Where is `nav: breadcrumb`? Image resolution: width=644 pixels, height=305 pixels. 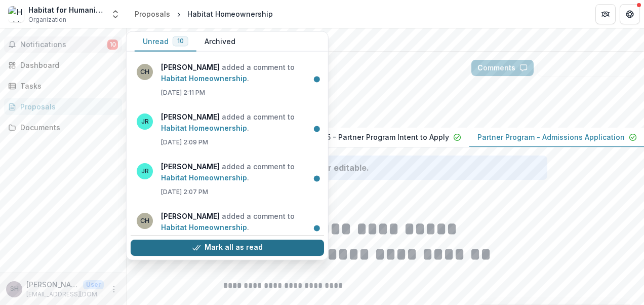 nav: breadcrumb is located at coordinates (204, 14).